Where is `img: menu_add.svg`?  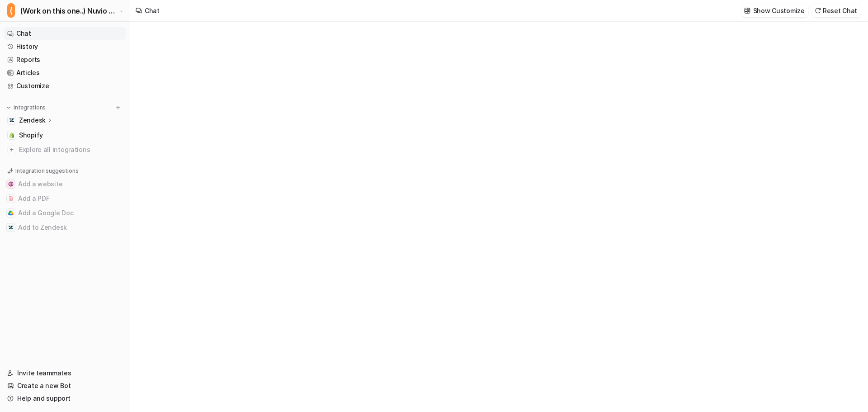 img: menu_add.svg is located at coordinates (118, 108).